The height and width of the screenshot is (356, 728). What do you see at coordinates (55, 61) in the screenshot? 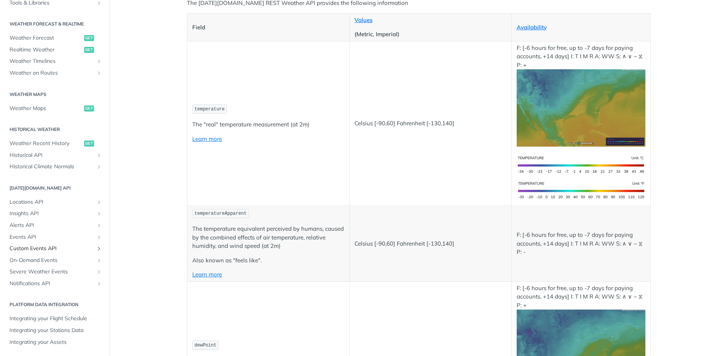
I see `a: Weather TimelinesShow subpages for Weather Timelines` at bounding box center [55, 61].